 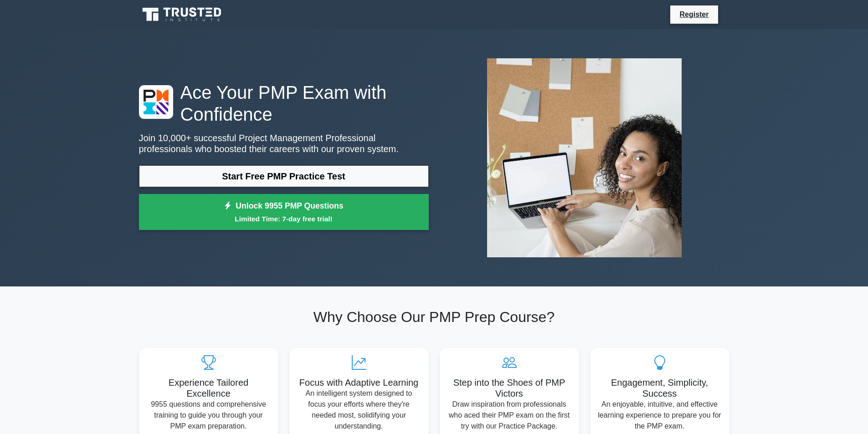 What do you see at coordinates (434, 316) in the screenshot?
I see `h2: Why Choose Our PMP Prep Course?` at bounding box center [434, 316].